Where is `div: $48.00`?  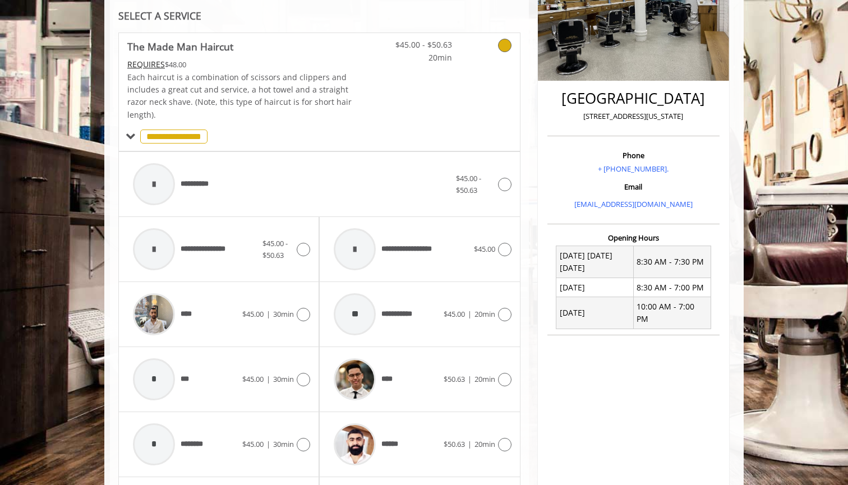
div: $48.00 is located at coordinates (240, 65).